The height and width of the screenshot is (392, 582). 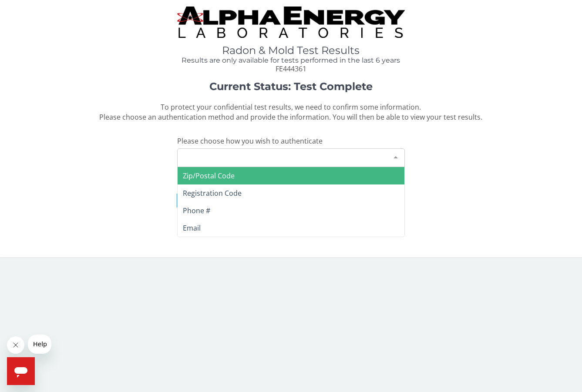 What do you see at coordinates (291, 51) in the screenshot?
I see `h1: Radon & Mold Test Results` at bounding box center [291, 51].